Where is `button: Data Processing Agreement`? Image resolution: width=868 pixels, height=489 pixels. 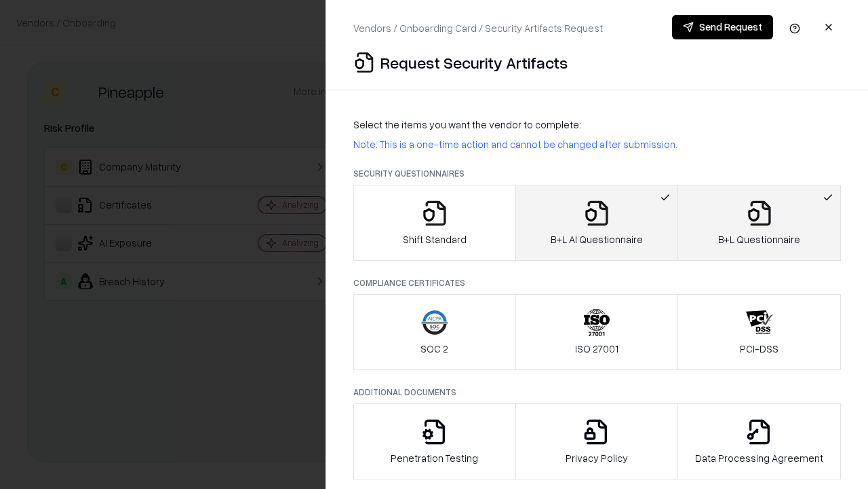
button: Data Processing Agreement is located at coordinates (759, 441).